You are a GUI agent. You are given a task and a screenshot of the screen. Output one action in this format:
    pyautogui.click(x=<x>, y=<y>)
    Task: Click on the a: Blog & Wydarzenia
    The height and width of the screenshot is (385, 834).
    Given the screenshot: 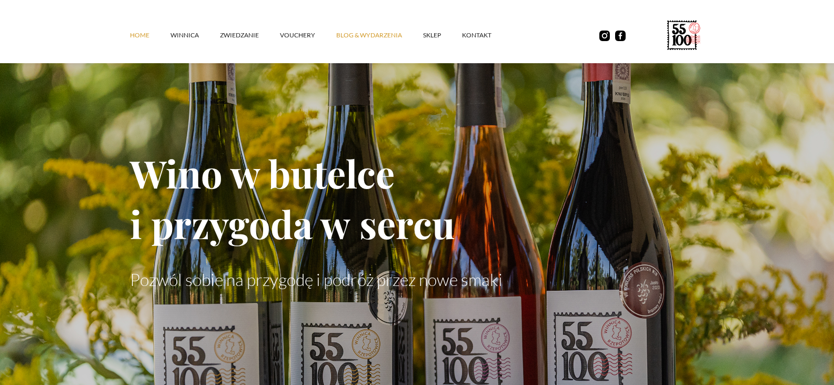 What is the action you would take?
    pyautogui.click(x=380, y=35)
    